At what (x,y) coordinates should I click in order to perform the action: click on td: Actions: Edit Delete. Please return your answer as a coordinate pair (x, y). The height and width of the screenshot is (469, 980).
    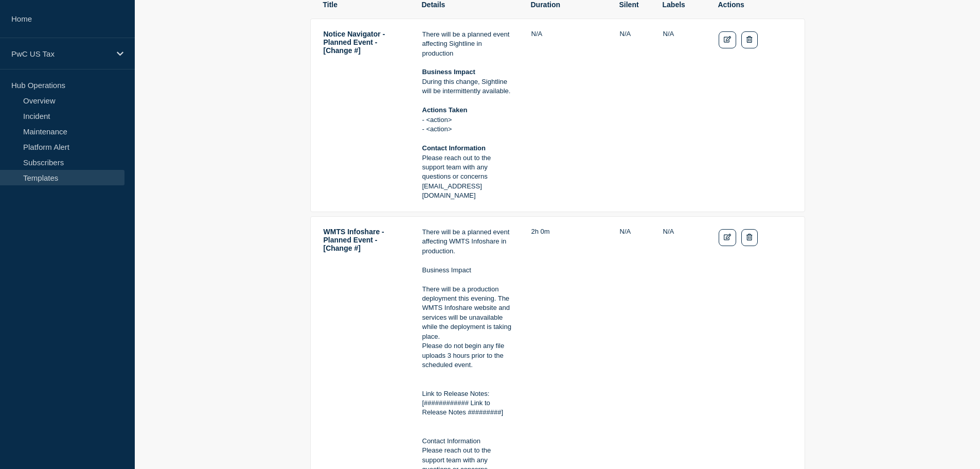
    Looking at the image, I should click on (755, 116).